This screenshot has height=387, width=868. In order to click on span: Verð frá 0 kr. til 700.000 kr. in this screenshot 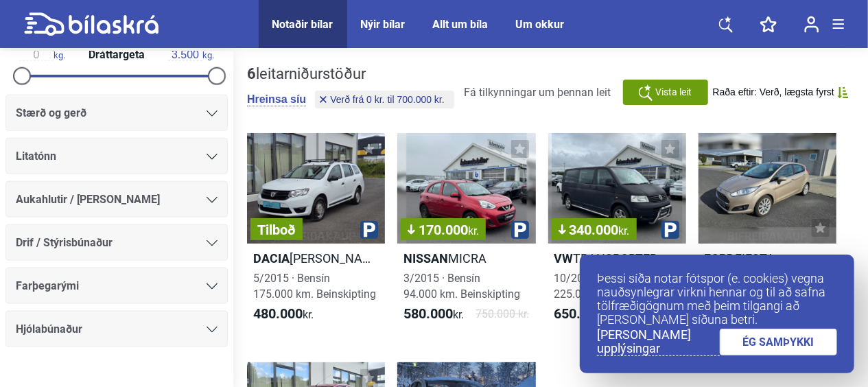, I will do `click(387, 100)`.